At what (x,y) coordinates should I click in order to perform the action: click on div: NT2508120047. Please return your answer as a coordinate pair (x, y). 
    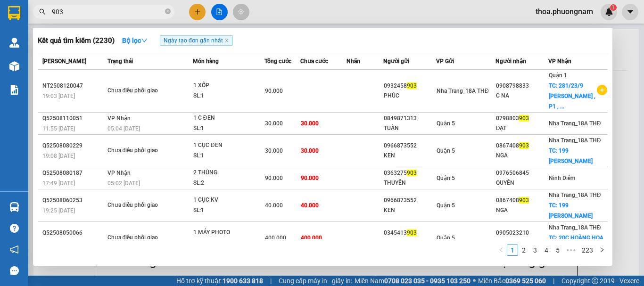
    Looking at the image, I should click on (74, 86).